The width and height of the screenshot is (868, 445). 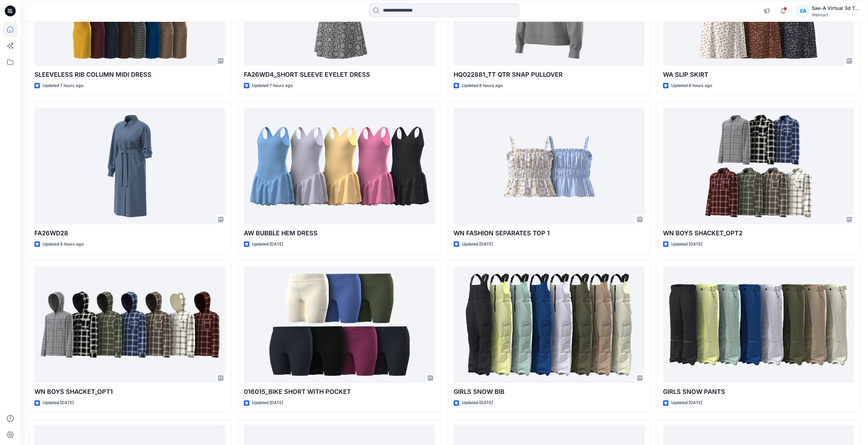 What do you see at coordinates (549, 233) in the screenshot?
I see `p: WN FASHION SEPARATES TOP 1` at bounding box center [549, 233].